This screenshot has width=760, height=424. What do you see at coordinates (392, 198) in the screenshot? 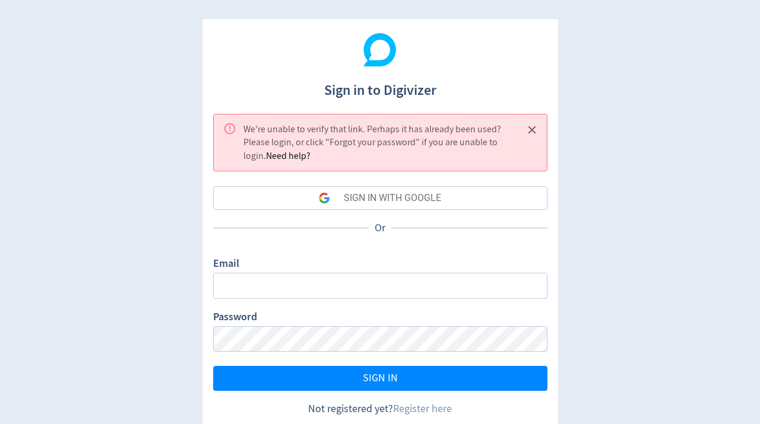
I see `div: SIGN IN WITH GOOGLE` at bounding box center [392, 198].